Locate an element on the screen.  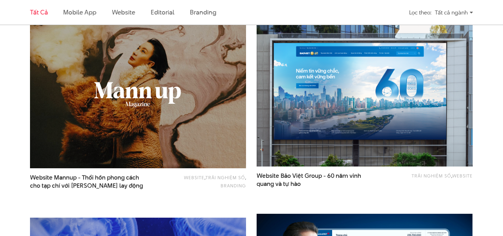
span: quang và tự hào is located at coordinates (279, 184).